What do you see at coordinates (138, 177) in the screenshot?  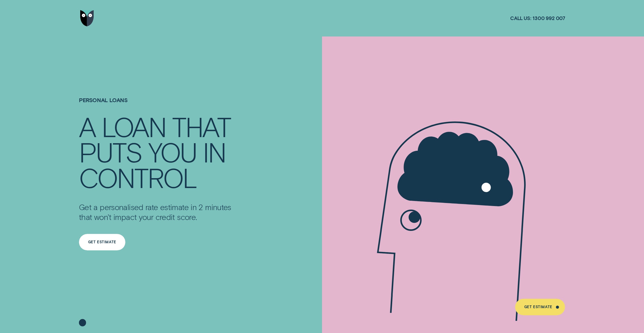 I see `div: CONTROL` at bounding box center [138, 177].